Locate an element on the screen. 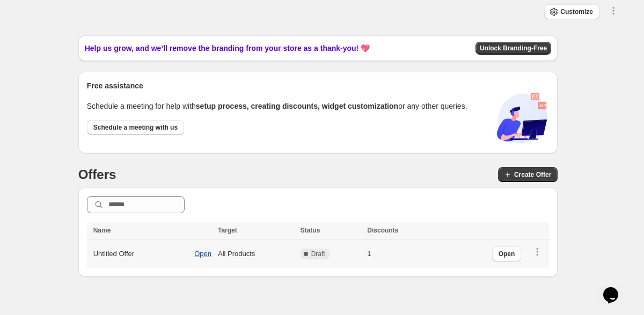  th: Status is located at coordinates (331, 231).